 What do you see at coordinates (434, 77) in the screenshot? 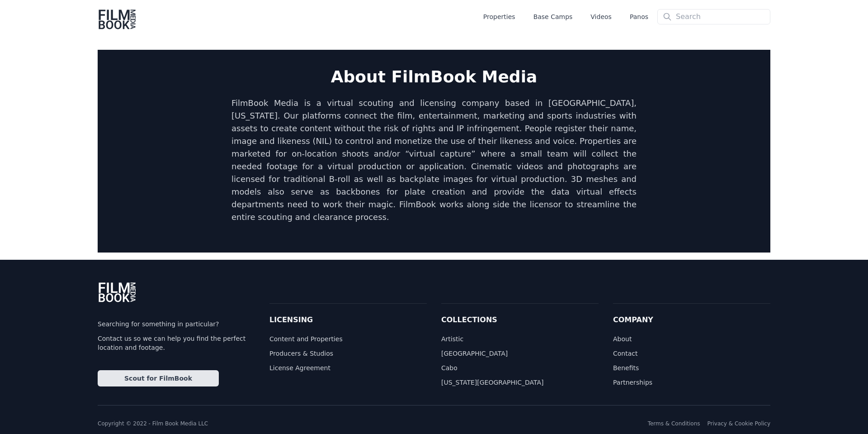
I see `h1: About FilmBook Media` at bounding box center [434, 77].